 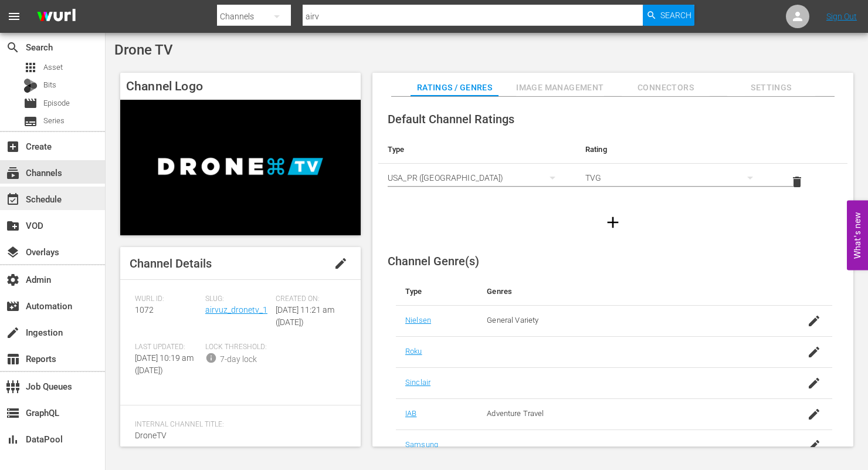 What do you see at coordinates (151, 435) in the screenshot?
I see `span: DroneTV` at bounding box center [151, 435].